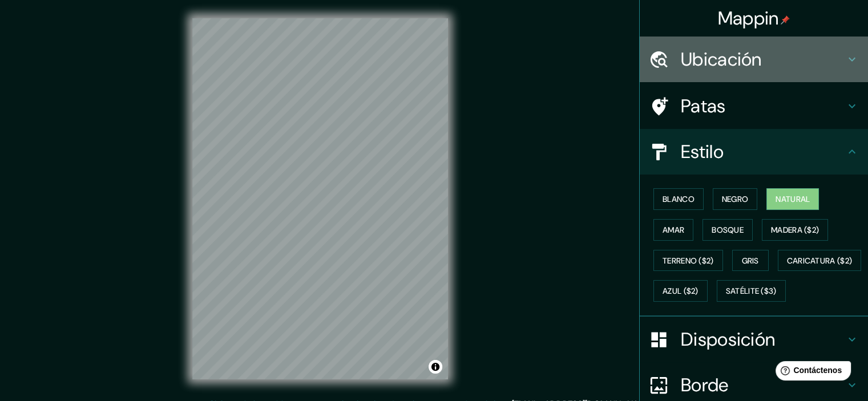 The height and width of the screenshot is (401, 868). Describe the element at coordinates (703, 106) in the screenshot. I see `font: Patas` at that location.